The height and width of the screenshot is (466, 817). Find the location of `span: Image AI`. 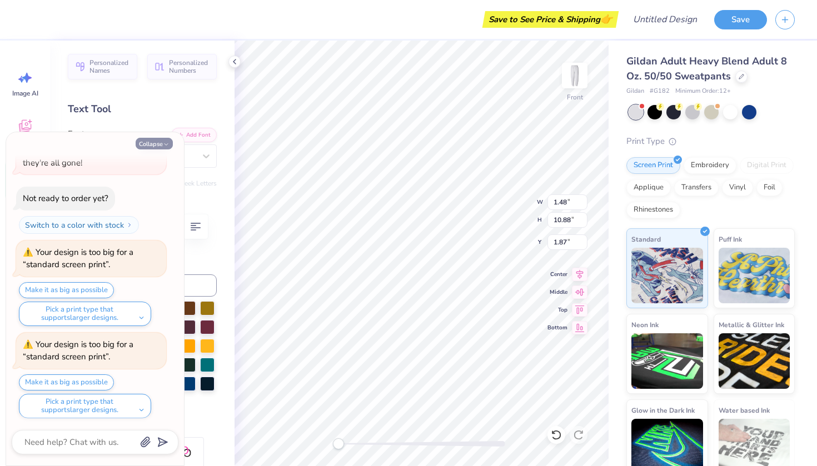

span: Image AI is located at coordinates (25, 93).